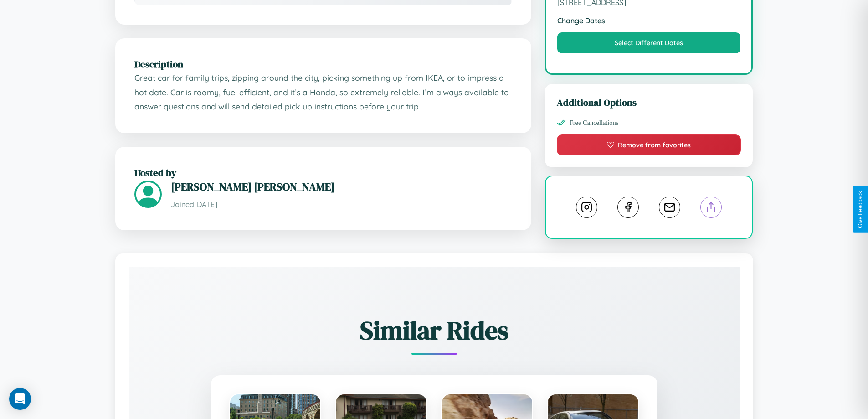 The image size is (868, 419). Describe the element at coordinates (860, 210) in the screenshot. I see `div: Give Feedback` at that location.